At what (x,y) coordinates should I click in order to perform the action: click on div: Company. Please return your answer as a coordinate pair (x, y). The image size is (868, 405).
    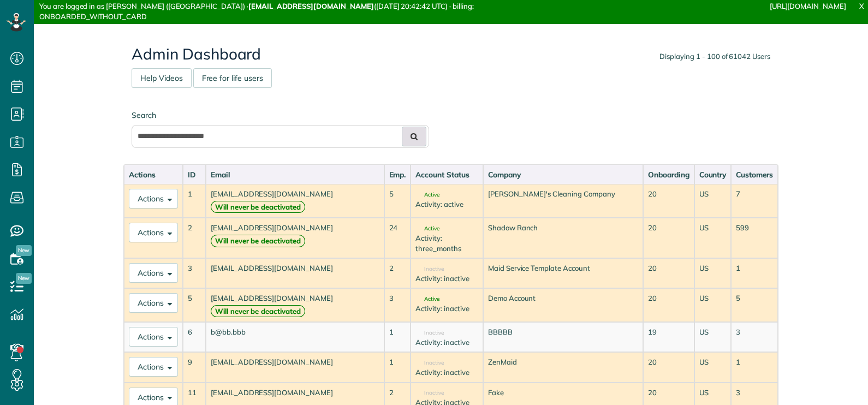
    Looking at the image, I should click on (562, 175).